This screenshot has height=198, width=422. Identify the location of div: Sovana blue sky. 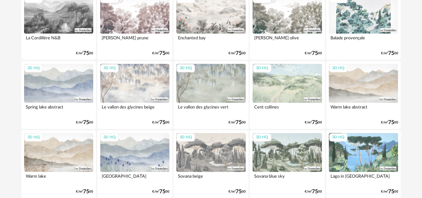
(287, 179).